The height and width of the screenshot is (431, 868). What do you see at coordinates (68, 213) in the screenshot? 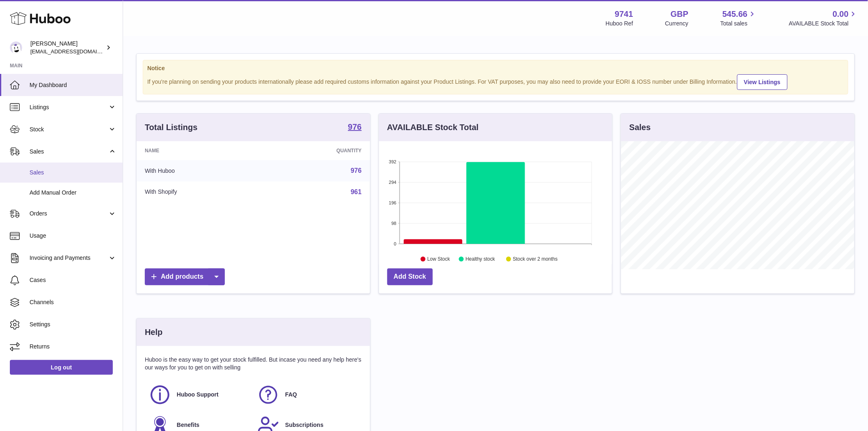
I see `span: Orders` at bounding box center [68, 213].